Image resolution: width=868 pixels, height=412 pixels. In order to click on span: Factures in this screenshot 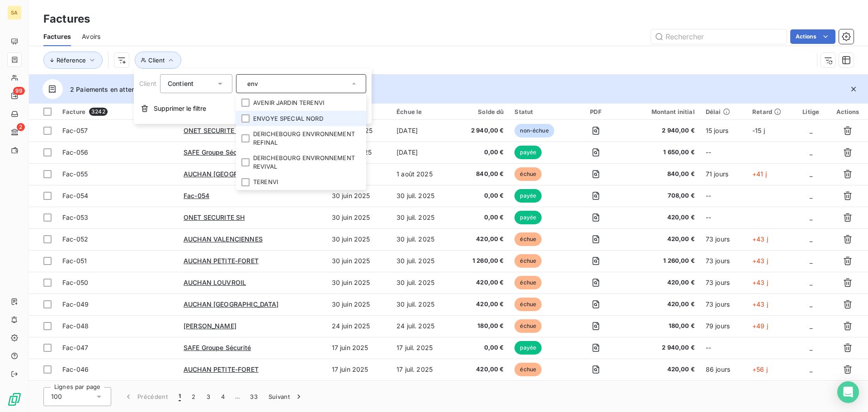, I will do `click(57, 37)`.